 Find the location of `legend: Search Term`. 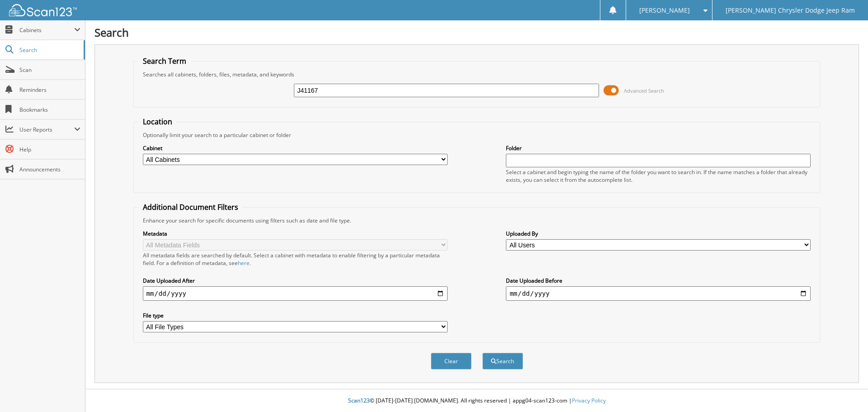

legend: Search Term is located at coordinates (165, 61).